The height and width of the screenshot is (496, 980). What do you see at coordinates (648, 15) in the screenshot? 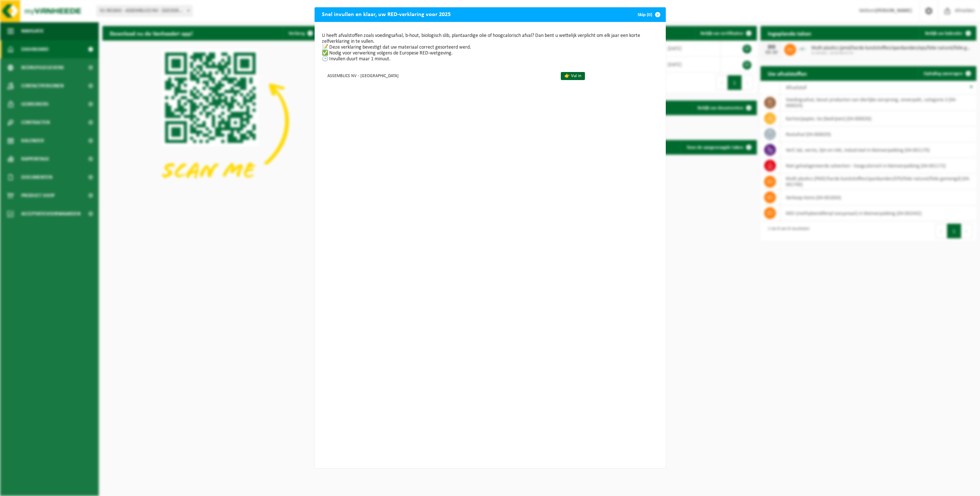
I see `button: Skip (0)` at bounding box center [648, 15].